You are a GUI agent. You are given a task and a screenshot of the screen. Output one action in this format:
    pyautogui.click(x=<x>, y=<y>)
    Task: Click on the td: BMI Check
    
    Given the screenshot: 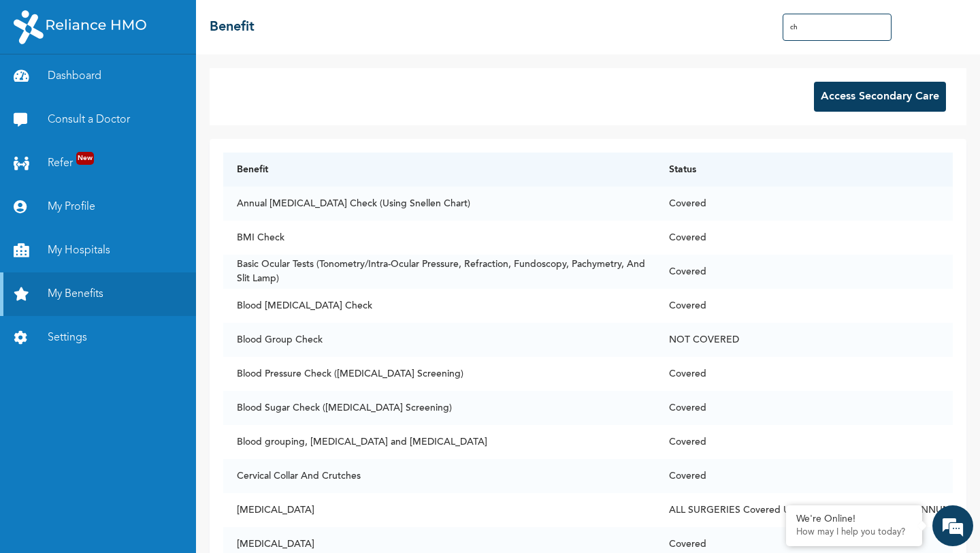 What is the action you would take?
    pyautogui.click(x=439, y=238)
    